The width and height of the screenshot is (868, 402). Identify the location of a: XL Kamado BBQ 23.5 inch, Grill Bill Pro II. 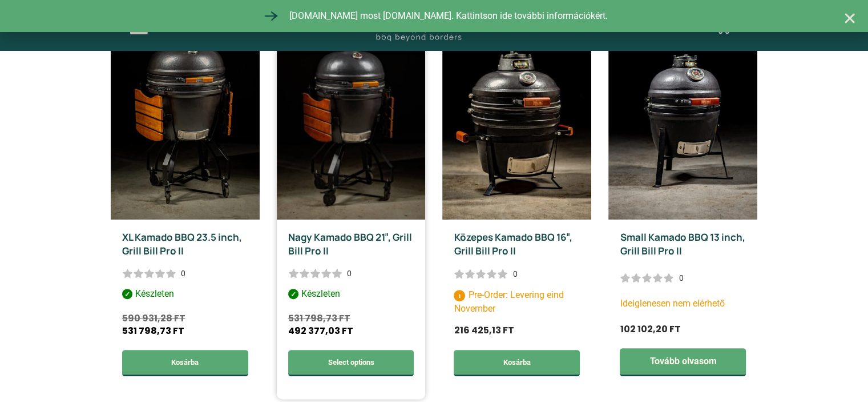
(182, 243).